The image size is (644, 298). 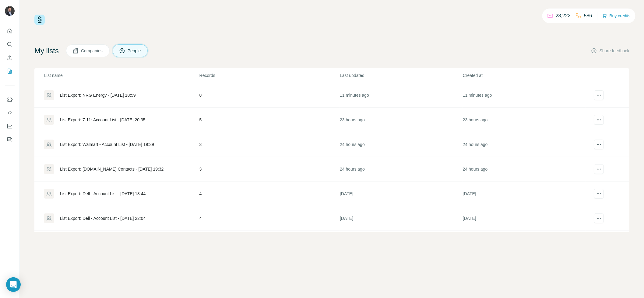 What do you see at coordinates (10, 31) in the screenshot?
I see `button: Quick start` at bounding box center [10, 31].